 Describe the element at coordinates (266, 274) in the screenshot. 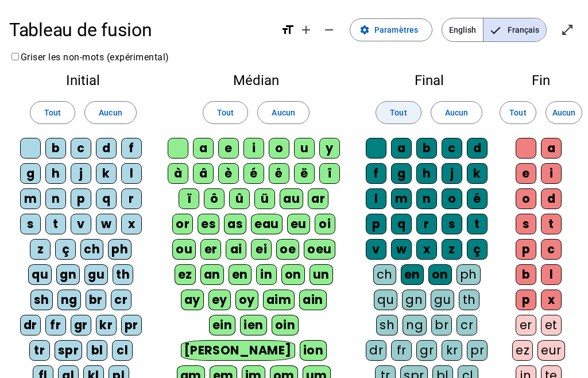

I see `div: in` at that location.